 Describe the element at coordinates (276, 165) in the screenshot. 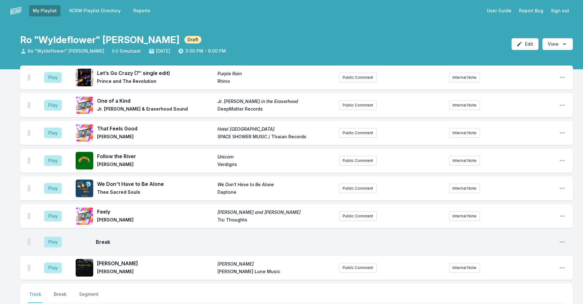

I see `span: Verdigris` at that location.